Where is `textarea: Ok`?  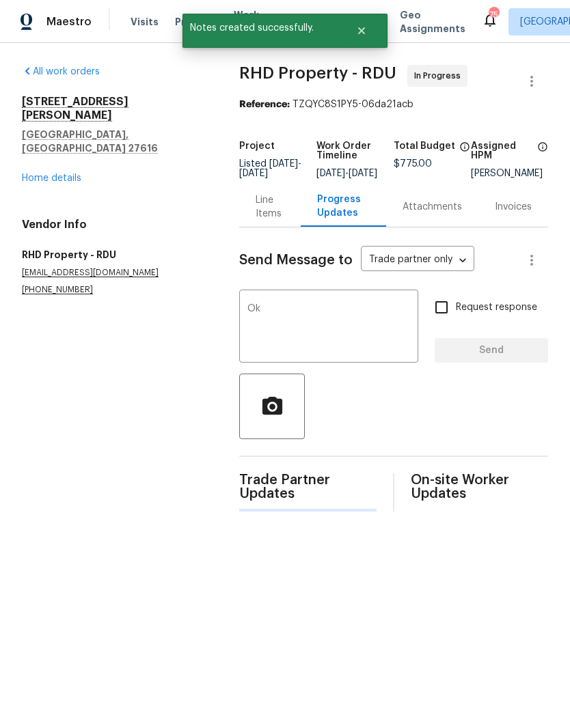
textarea: Ok is located at coordinates (329, 328).